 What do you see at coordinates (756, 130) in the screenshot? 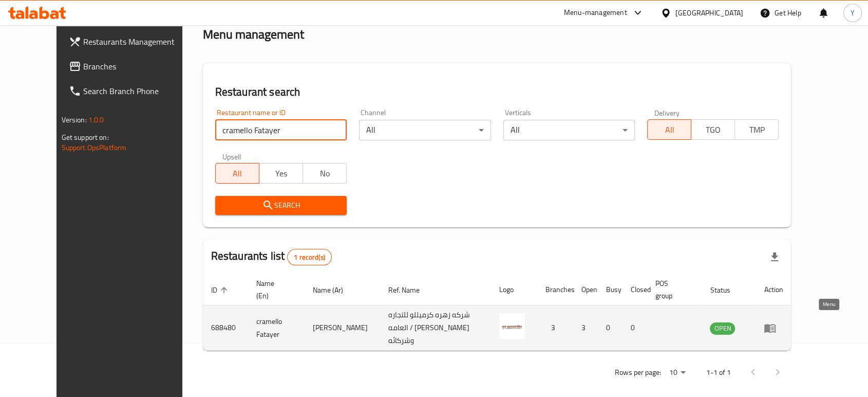
I see `button: TMP` at bounding box center [756, 130].